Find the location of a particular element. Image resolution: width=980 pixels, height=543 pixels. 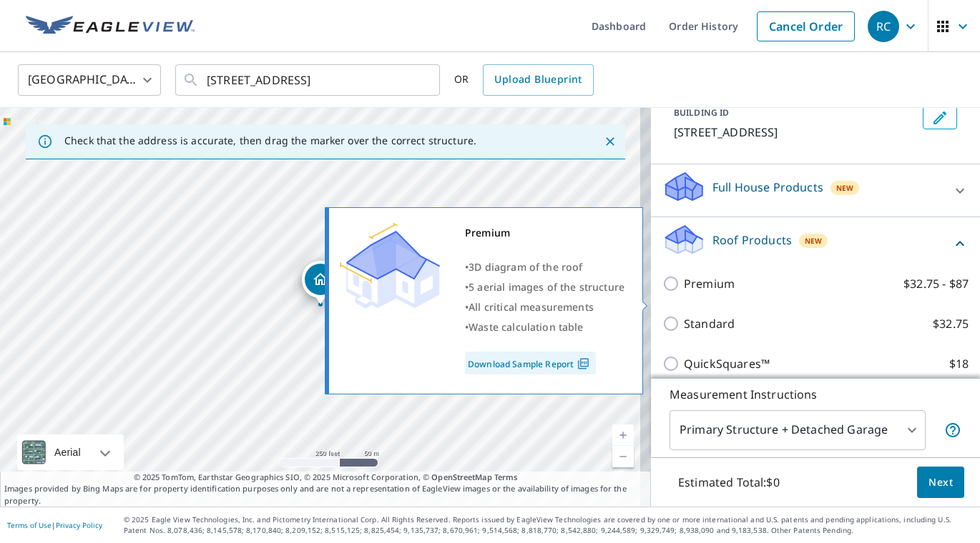

div: Premium is located at coordinates (544, 233).